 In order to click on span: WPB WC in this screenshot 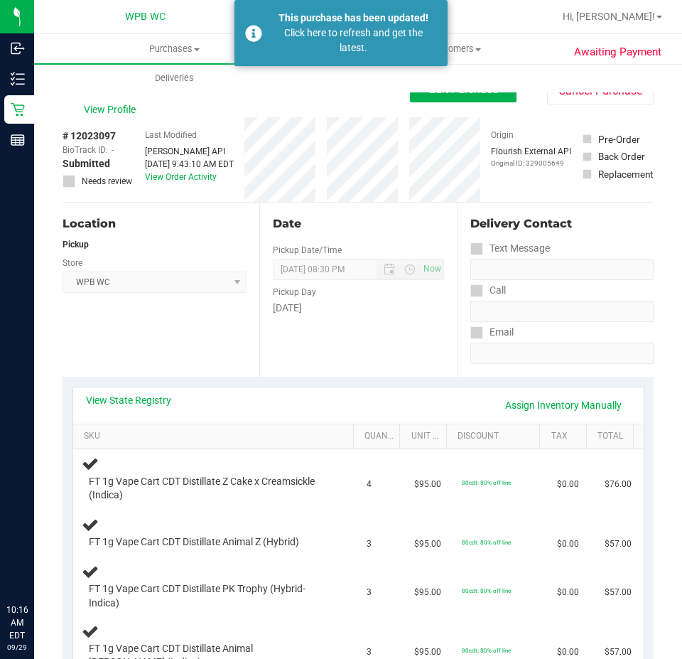, I will do `click(145, 16)`.